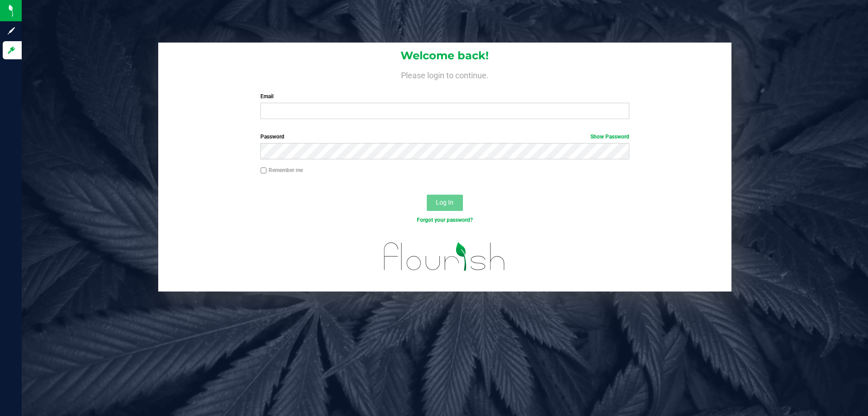 This screenshot has width=868, height=416. What do you see at coordinates (281, 170) in the screenshot?
I see `label: Remember me` at bounding box center [281, 170].